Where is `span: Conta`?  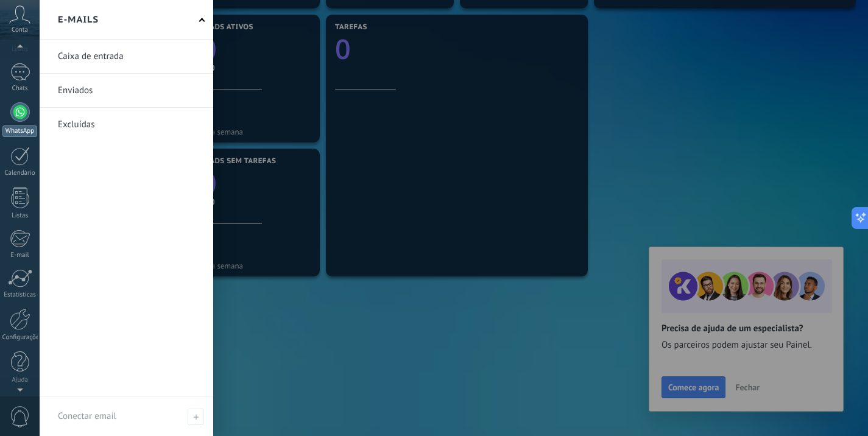
span: Conta is located at coordinates (19, 30).